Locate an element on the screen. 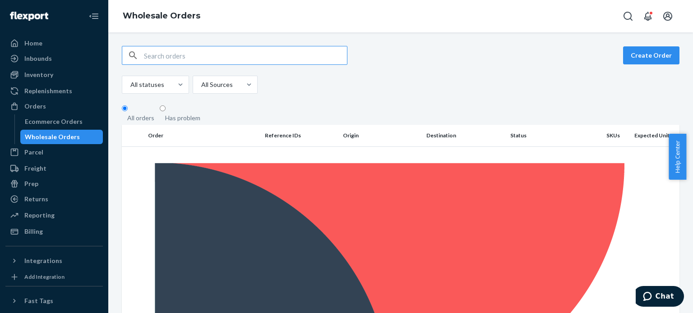 This screenshot has height=313, width=693. input: All orders is located at coordinates (124, 108).